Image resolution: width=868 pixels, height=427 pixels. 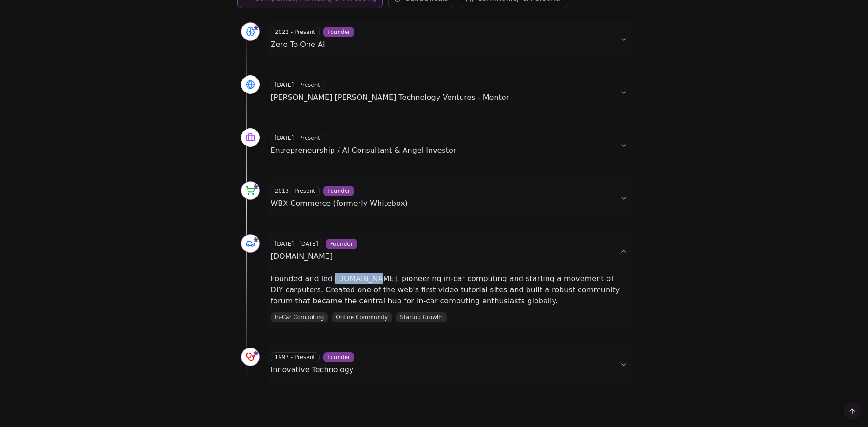 What do you see at coordinates (362, 318) in the screenshot?
I see `span: Online Community` at bounding box center [362, 318].